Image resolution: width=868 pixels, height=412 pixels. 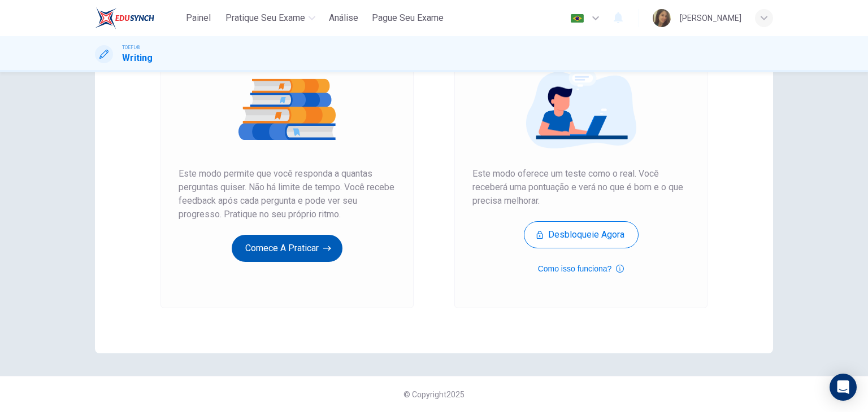 What do you see at coordinates (577, 18) in the screenshot?
I see `img: pt` at bounding box center [577, 18].